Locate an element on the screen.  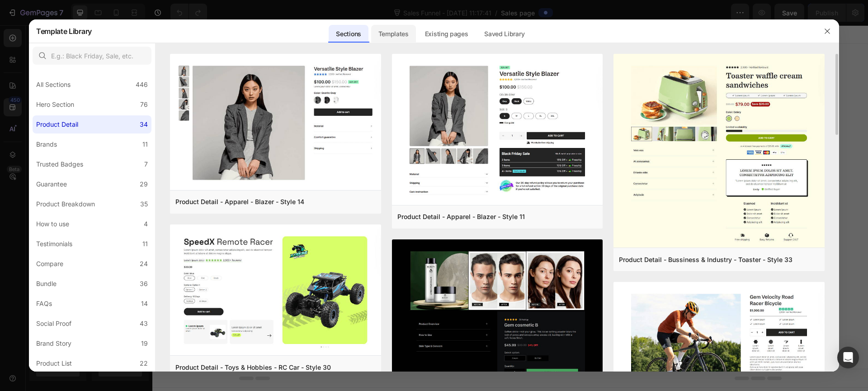
div: Start building with Sections/Elements or is located at coordinates (357, 190).